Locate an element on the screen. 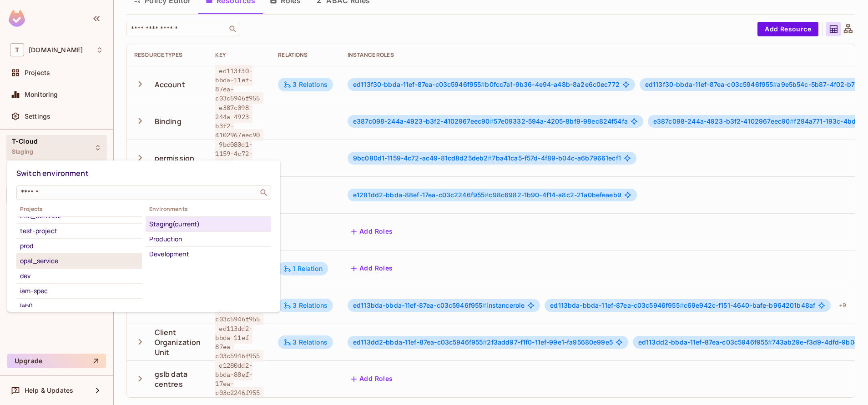 The image size is (868, 405). div: prod is located at coordinates (79, 246).